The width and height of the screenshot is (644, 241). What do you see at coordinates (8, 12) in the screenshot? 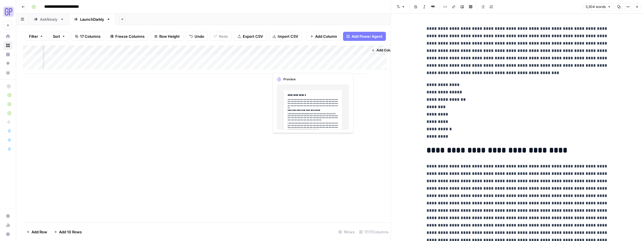
I see `button: Workspace: Growth Plays` at bounding box center [8, 12].